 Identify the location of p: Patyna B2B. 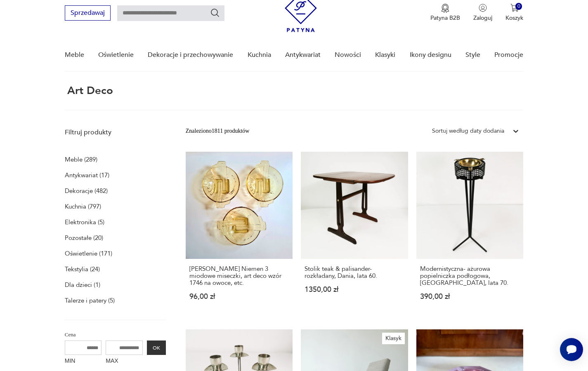
(445, 18).